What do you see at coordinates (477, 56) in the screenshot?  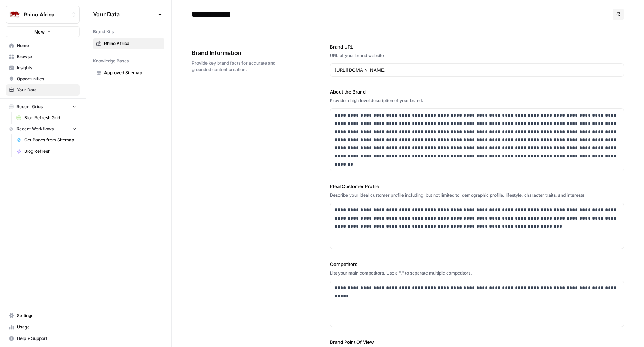 I see `div: URL of your brand website` at bounding box center [477, 56].